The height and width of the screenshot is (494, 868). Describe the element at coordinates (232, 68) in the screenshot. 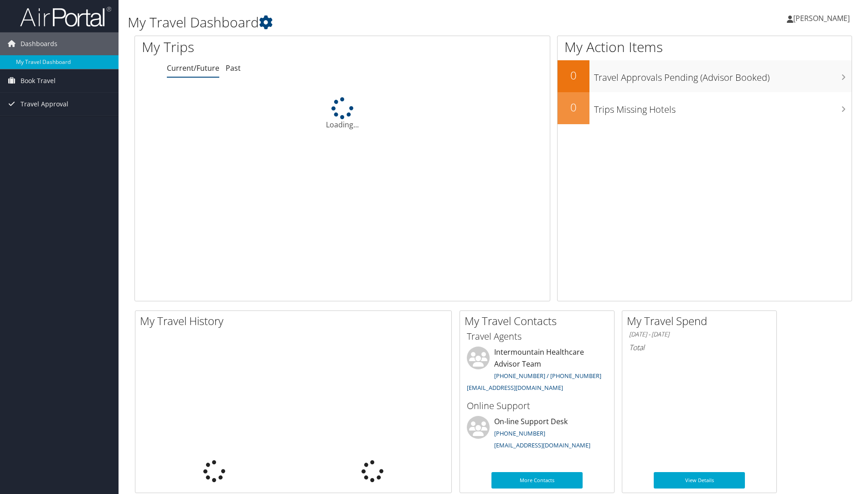

I see `a: Past` at that location.